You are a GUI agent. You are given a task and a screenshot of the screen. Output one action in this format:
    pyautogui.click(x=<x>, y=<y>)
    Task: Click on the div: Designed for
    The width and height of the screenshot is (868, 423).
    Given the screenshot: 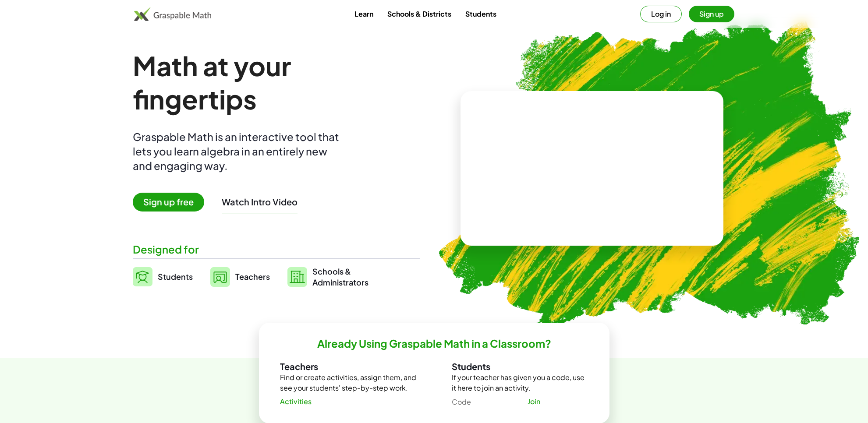 What is the action you would take?
    pyautogui.click(x=276, y=249)
    